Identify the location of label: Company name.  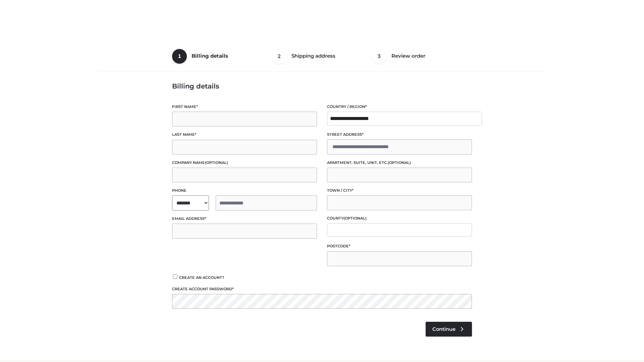
(244, 162).